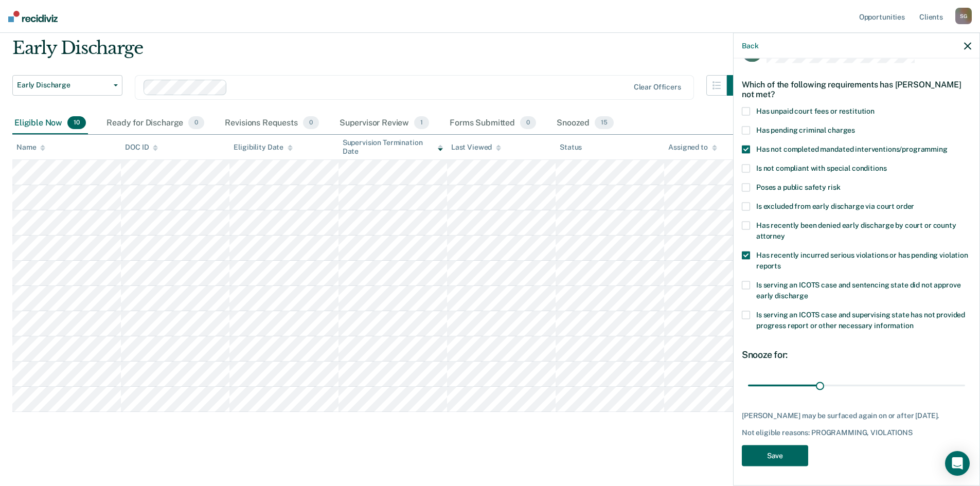 Image resolution: width=980 pixels, height=486 pixels. Describe the element at coordinates (77, 123) in the screenshot. I see `span: 10` at that location.